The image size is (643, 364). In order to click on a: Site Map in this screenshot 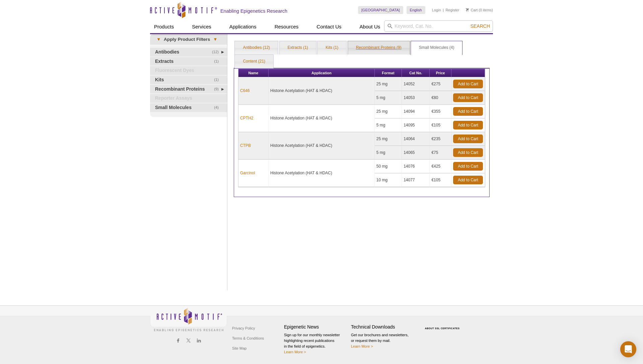, I will do `click(239, 348)`.